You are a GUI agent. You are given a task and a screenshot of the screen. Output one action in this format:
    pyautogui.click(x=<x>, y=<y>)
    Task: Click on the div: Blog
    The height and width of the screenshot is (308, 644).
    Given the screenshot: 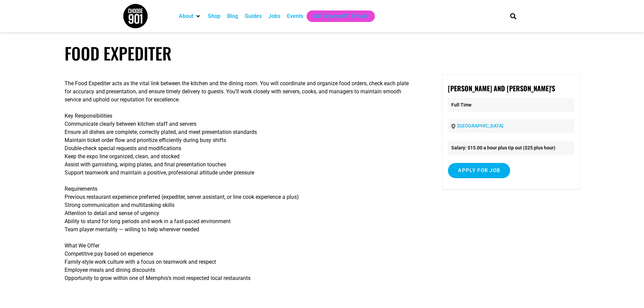 What is the action you would take?
    pyautogui.click(x=233, y=16)
    